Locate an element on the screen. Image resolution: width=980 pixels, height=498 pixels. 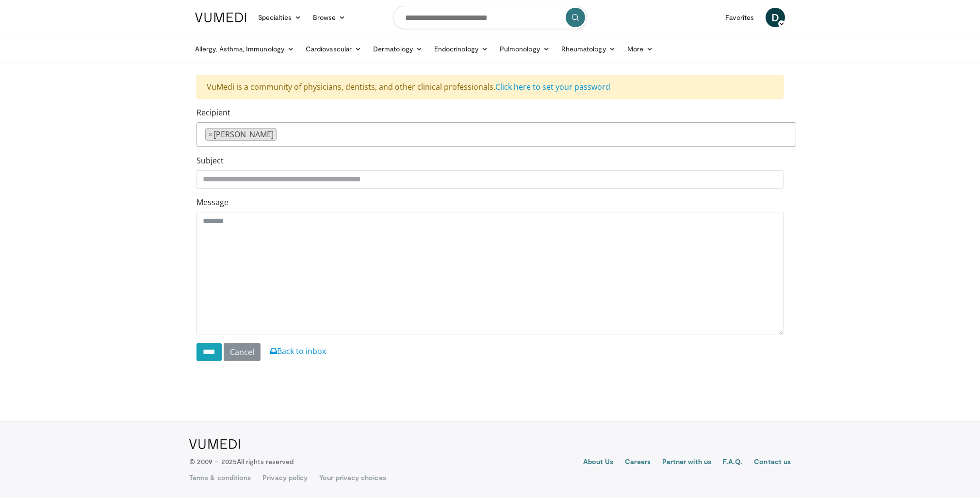
a: More is located at coordinates (640, 49).